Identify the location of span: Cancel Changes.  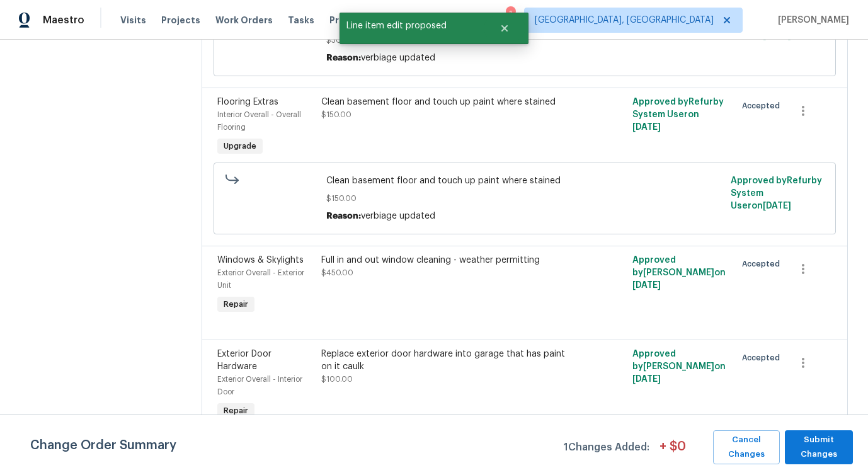
(746, 447).